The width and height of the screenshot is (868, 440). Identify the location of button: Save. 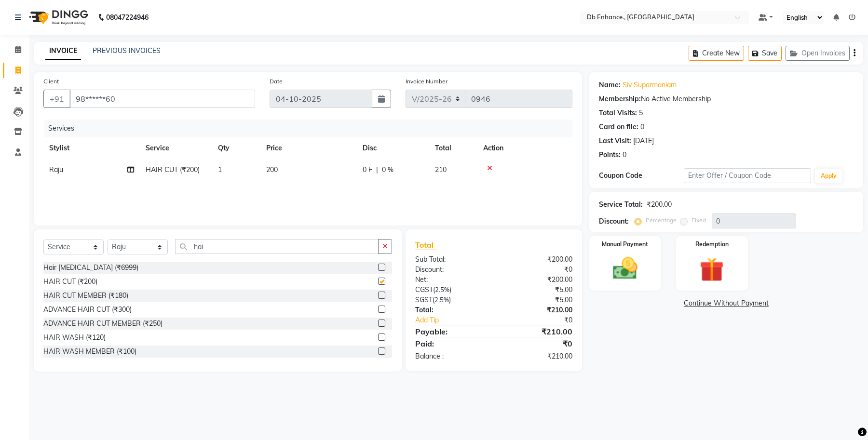
(765, 53).